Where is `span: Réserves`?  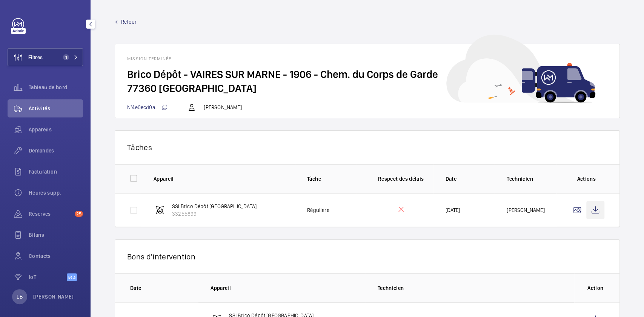 span: Réserves is located at coordinates (50, 214).